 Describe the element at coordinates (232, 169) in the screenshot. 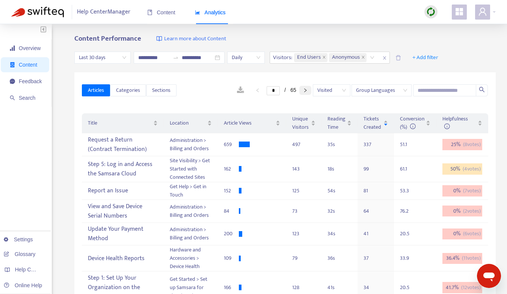

I see `div: 162` at that location.